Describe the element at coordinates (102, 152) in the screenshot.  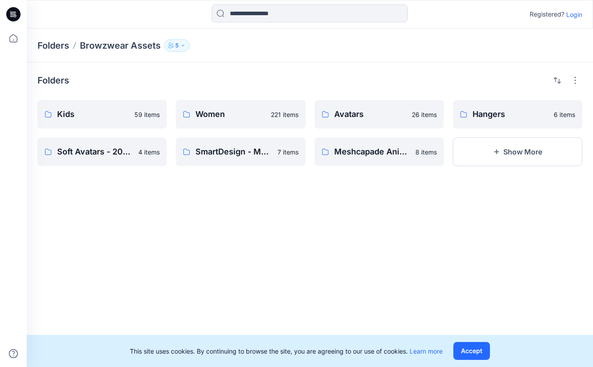
I see `a: Soft Avatars - 2023.24 items` at that location.